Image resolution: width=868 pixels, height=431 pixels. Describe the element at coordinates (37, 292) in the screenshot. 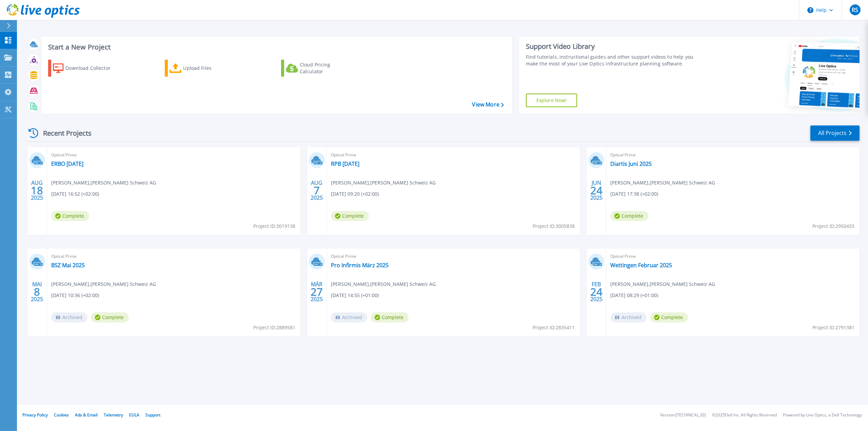

I see `span: 8` at that location.